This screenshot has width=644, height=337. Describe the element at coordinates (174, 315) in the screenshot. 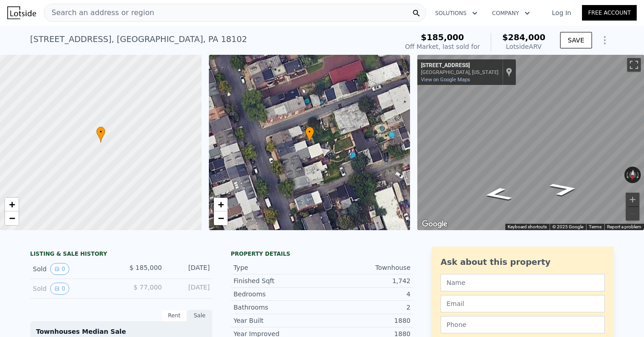

I see `div: Rent` at that location.